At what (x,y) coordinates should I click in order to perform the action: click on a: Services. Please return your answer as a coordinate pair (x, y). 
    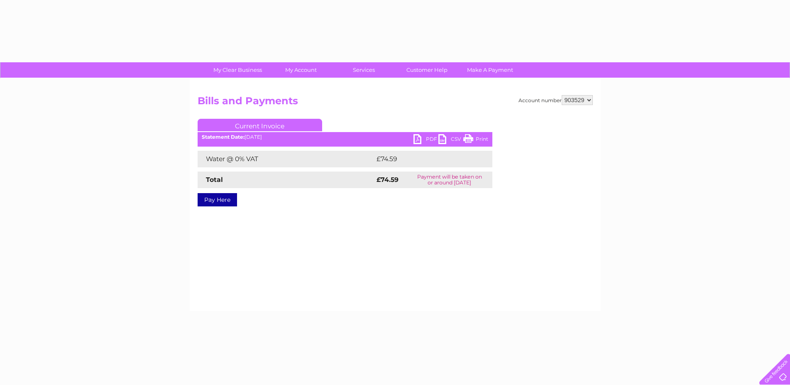
    Looking at the image, I should click on (364, 70).